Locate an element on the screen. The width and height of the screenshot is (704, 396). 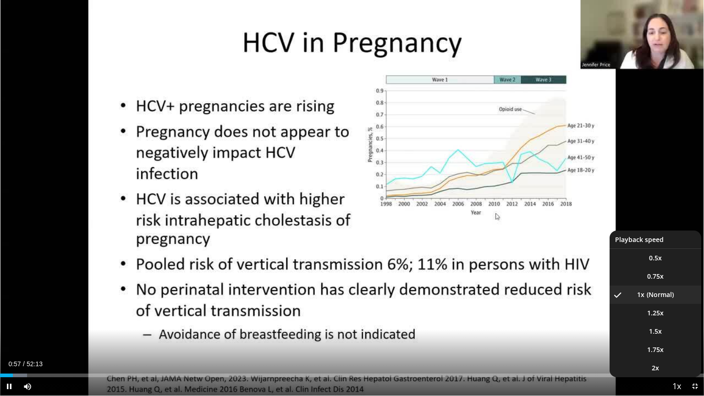
span: 1.5x is located at coordinates (655, 331).